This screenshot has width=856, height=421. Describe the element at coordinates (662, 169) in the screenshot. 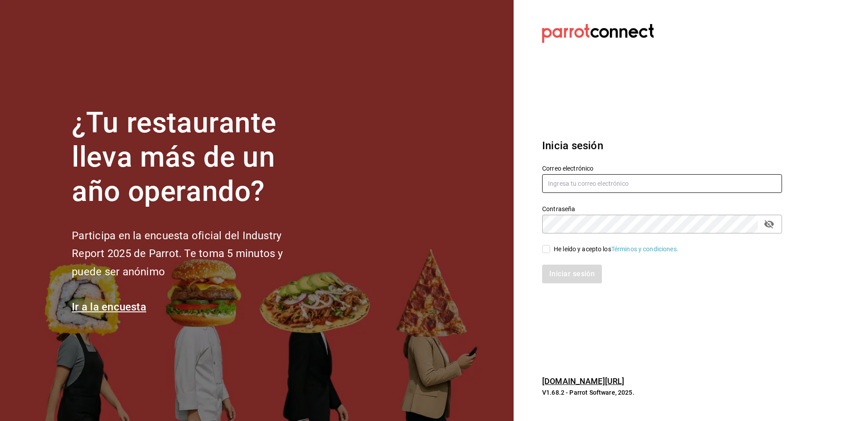

I see `label: Correo electrónico` at that location.